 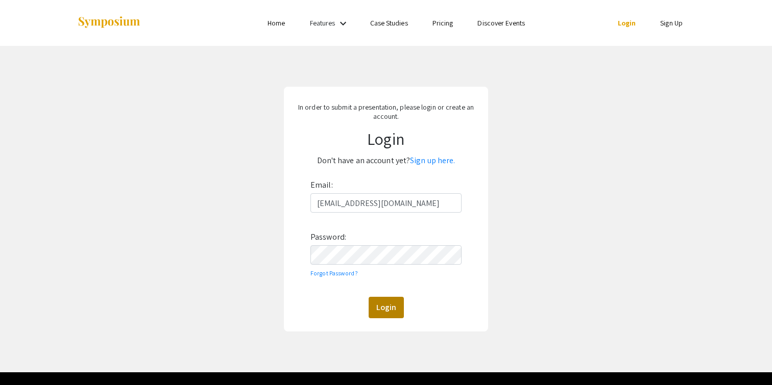 What do you see at coordinates (432, 160) in the screenshot?
I see `a: Sign up here.` at bounding box center [432, 160].